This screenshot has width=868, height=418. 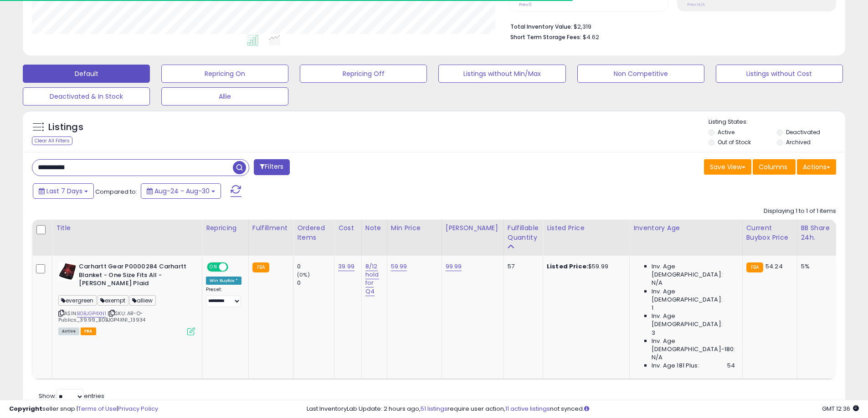 I want to click on button: Repricing On, so click(x=225, y=74).